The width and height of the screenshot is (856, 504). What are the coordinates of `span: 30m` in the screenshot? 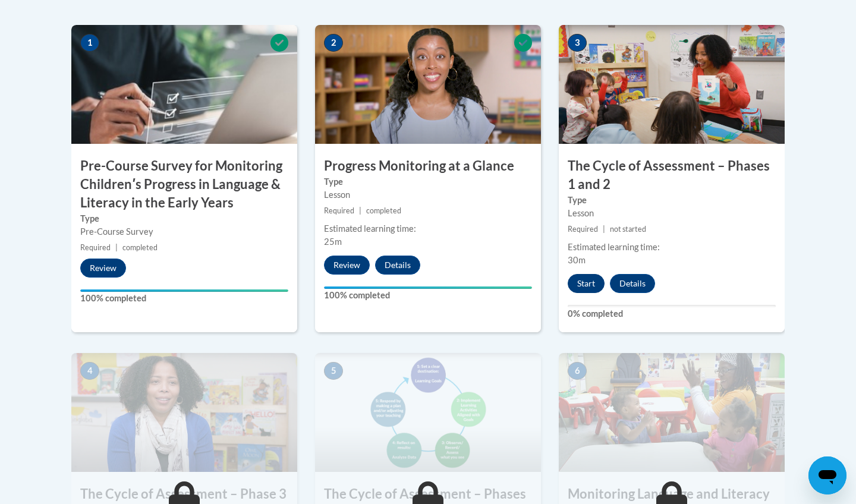 It's located at (577, 260).